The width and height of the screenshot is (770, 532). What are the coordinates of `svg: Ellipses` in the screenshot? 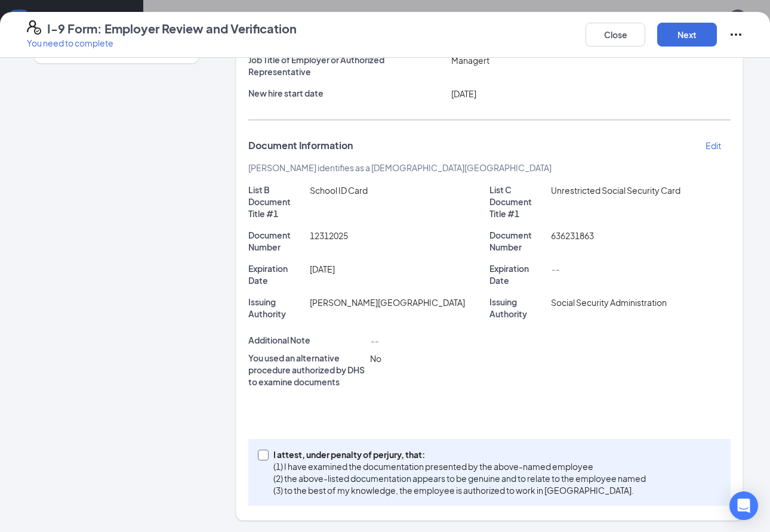 It's located at (736, 35).